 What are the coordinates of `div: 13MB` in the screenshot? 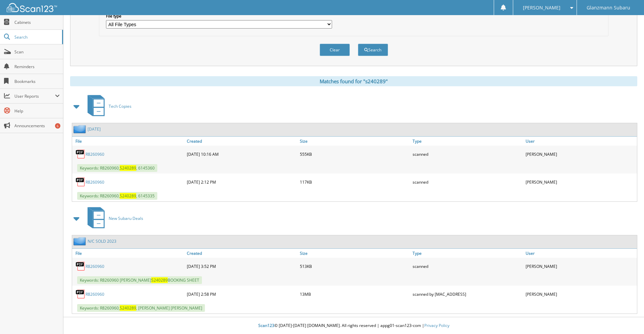 It's located at (354, 294).